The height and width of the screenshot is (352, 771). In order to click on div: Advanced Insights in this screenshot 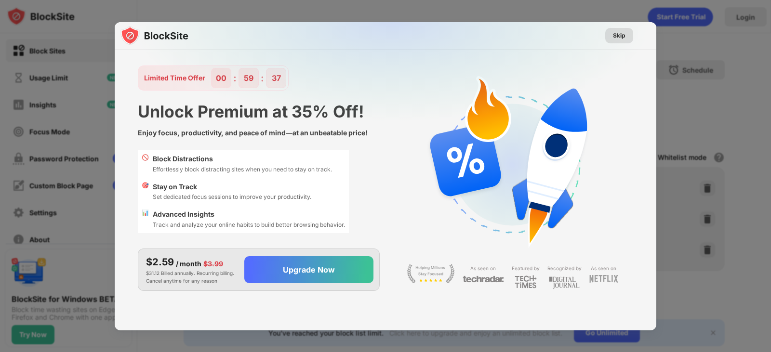, I will do `click(249, 214)`.